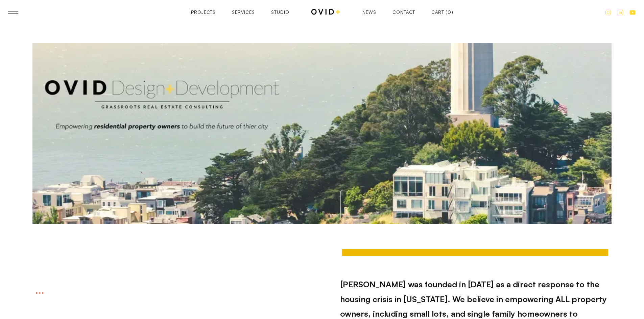 This screenshot has height=319, width=644. I want to click on a: Studio, so click(280, 12).